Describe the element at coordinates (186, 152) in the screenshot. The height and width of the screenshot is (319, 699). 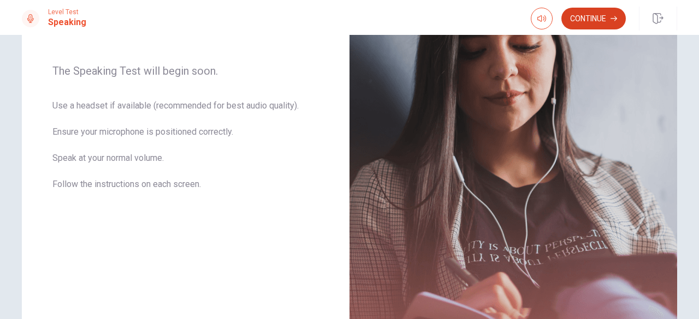
I see `span: Use a headset if available (recommended for best audio quality). Ensure your microphone is positi...` at that location.